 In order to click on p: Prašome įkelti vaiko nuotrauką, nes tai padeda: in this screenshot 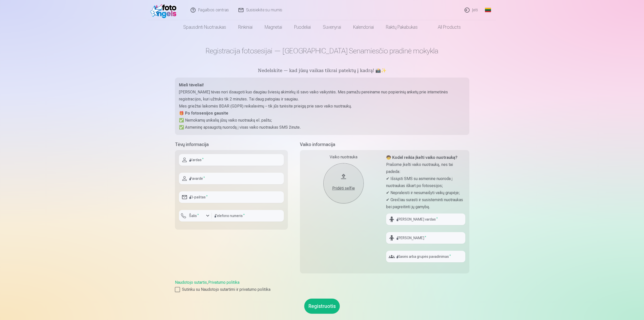, I will do `click(425, 168)`.